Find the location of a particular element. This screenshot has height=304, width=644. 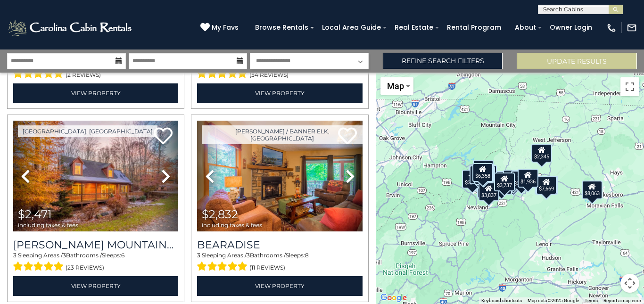

a: Local Area Guide is located at coordinates (351, 27).